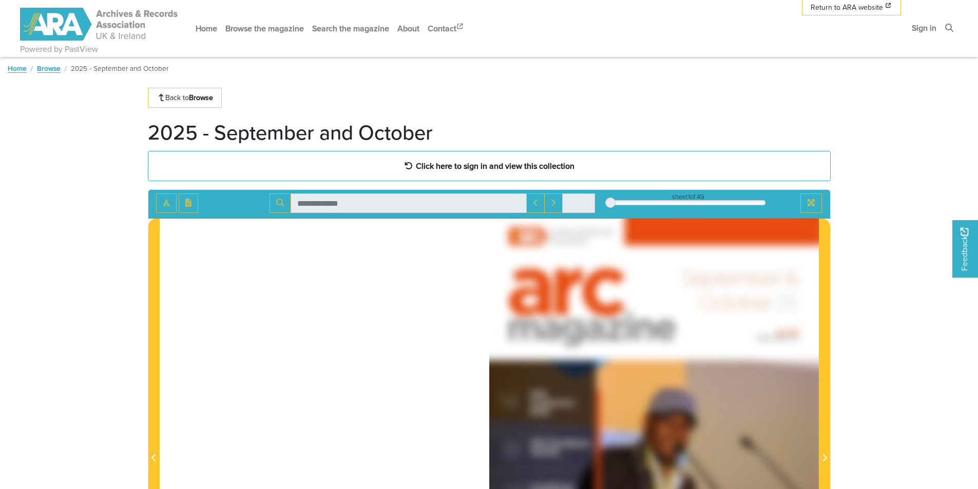  Describe the element at coordinates (351, 28) in the screenshot. I see `a: Search the magazine` at that location.